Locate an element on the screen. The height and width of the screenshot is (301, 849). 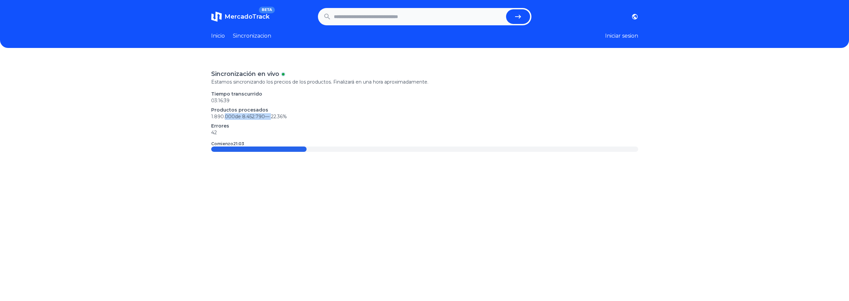
button: Iniciar sesion is located at coordinates (621, 36).